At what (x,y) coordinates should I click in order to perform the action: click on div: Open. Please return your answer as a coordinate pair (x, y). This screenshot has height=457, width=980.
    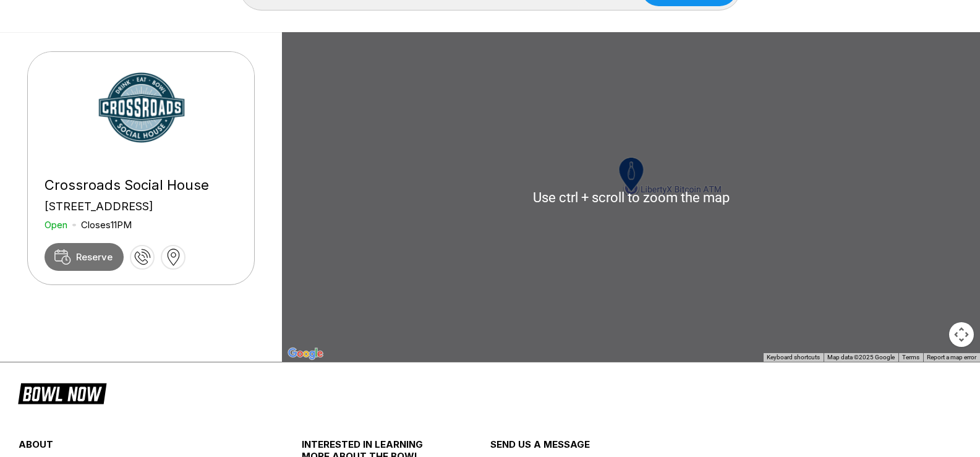
    Looking at the image, I should click on (56, 224).